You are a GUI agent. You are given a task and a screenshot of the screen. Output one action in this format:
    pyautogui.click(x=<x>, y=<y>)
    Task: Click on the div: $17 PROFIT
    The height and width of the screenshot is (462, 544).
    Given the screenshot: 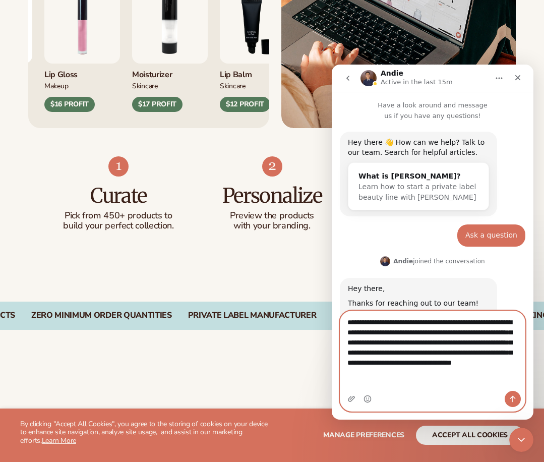 What is the action you would take?
    pyautogui.click(x=157, y=104)
    